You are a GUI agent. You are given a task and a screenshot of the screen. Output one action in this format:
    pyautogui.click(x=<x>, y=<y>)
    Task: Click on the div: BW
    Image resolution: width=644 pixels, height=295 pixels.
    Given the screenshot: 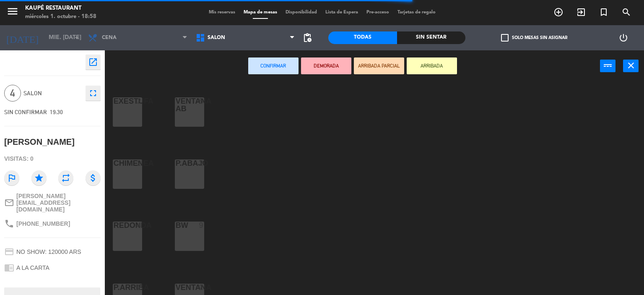 What is the action you would take?
    pyautogui.click(x=176, y=225)
    